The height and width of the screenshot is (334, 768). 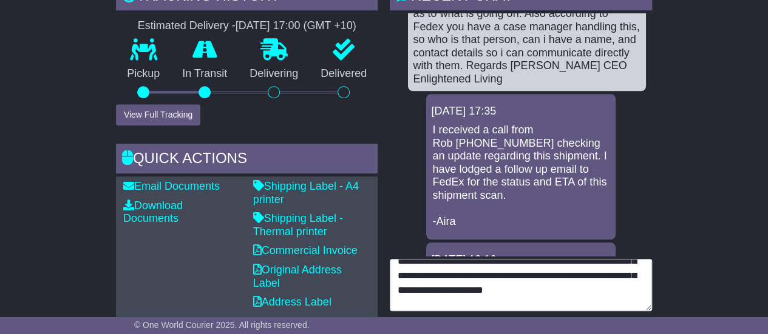 I want to click on div: Quick Actions, so click(x=247, y=160).